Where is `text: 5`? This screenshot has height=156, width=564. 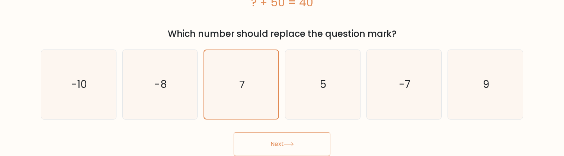 text: 5 is located at coordinates (324, 84).